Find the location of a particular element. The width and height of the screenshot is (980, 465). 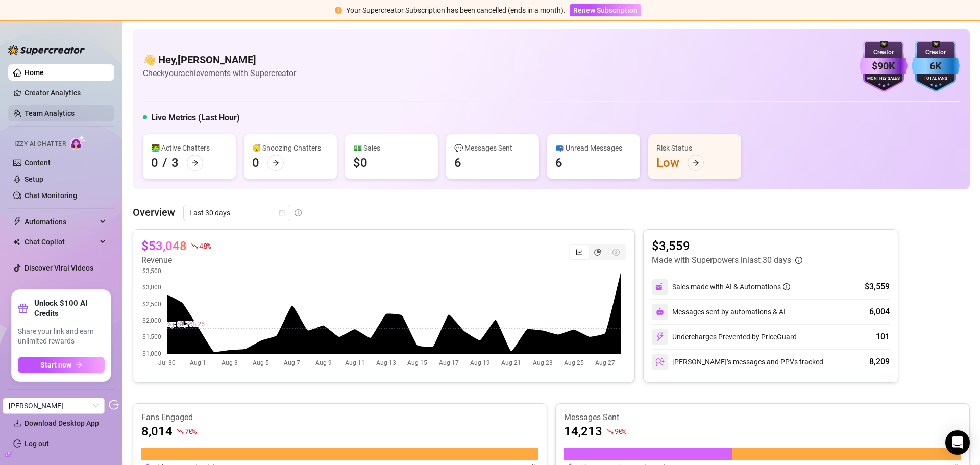

span: Your Supercreator Subscription has been cancelled (ends in a month). is located at coordinates (456, 11).